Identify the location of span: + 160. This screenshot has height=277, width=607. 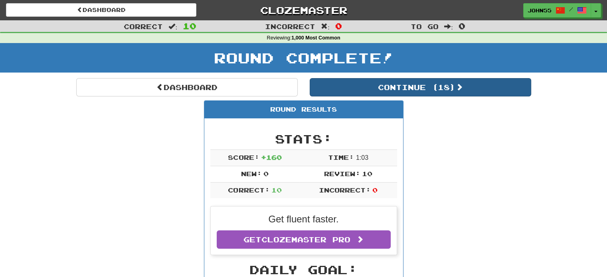
(271, 157).